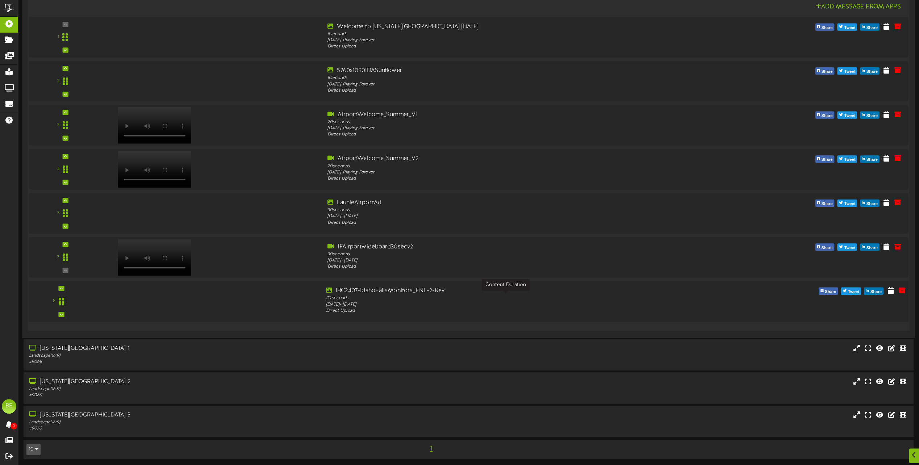  What do you see at coordinates (505, 114) in the screenshot?
I see `div: AirportWelcome_Summer_V1` at bounding box center [505, 114].